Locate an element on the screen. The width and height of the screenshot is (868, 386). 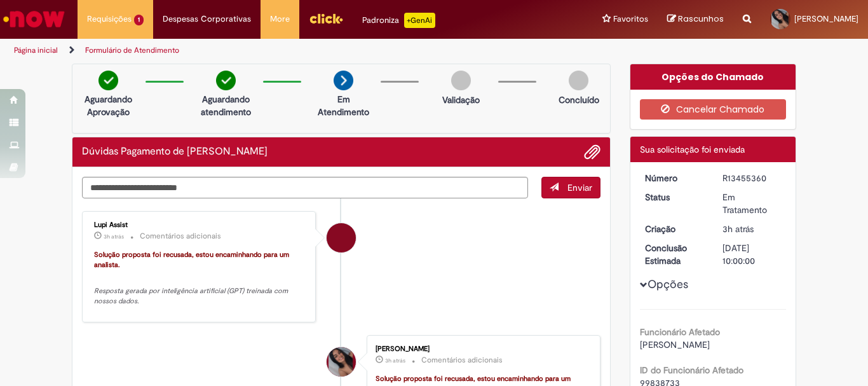
dt: Criação is located at coordinates (674, 229).